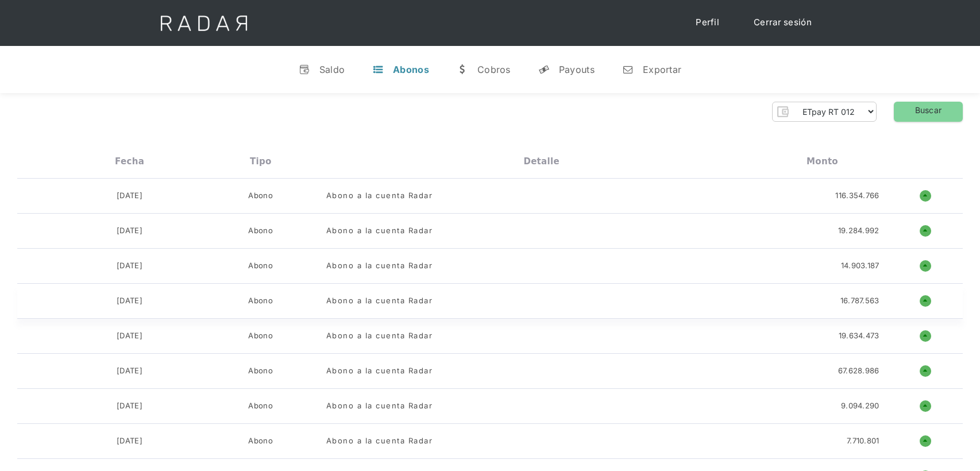 This screenshot has height=471, width=980. I want to click on div: Fecha, so click(129, 162).